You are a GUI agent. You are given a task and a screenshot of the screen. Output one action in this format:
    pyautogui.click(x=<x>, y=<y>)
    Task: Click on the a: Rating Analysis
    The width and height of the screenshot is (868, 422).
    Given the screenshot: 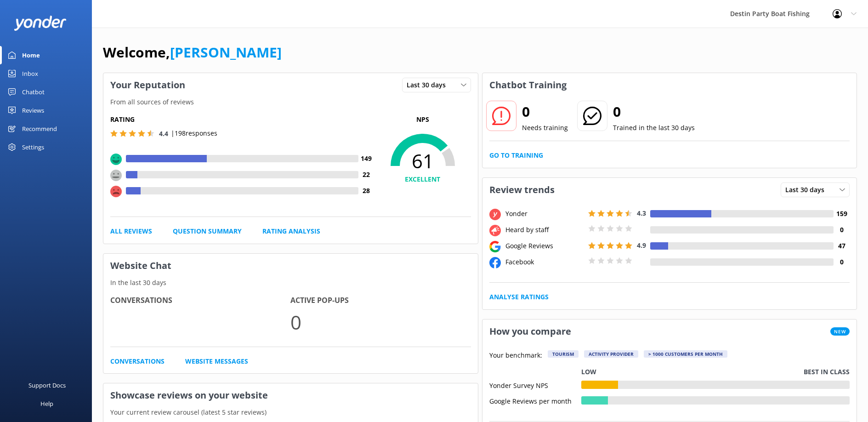 What is the action you would take?
    pyautogui.click(x=291, y=231)
    